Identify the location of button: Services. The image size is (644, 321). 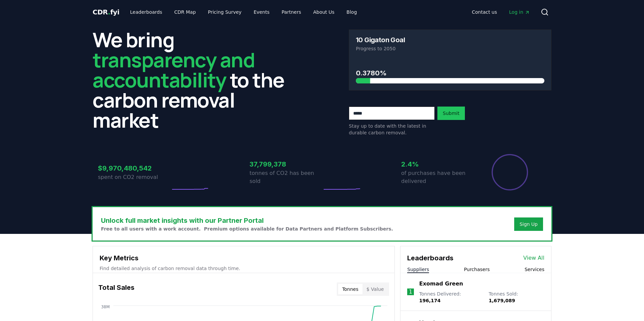
(534, 269).